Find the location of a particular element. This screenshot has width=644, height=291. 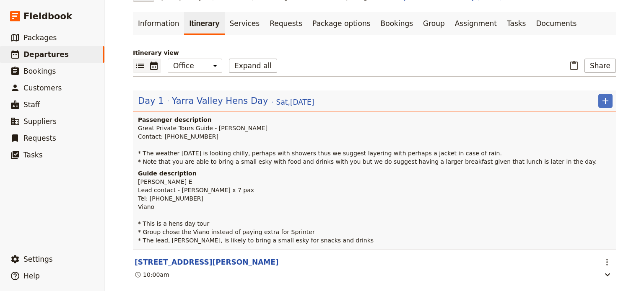

button: Paste itinerary item is located at coordinates (574, 66).